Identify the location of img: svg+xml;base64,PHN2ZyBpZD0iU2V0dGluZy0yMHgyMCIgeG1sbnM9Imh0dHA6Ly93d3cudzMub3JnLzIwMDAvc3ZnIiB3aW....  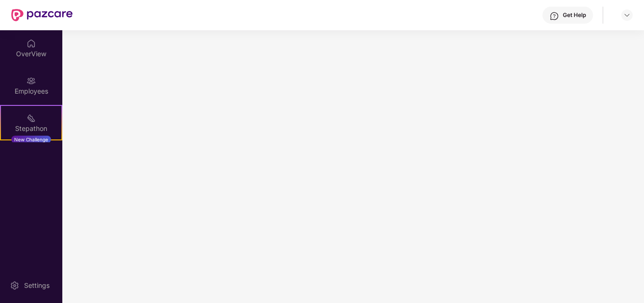
(14, 286).